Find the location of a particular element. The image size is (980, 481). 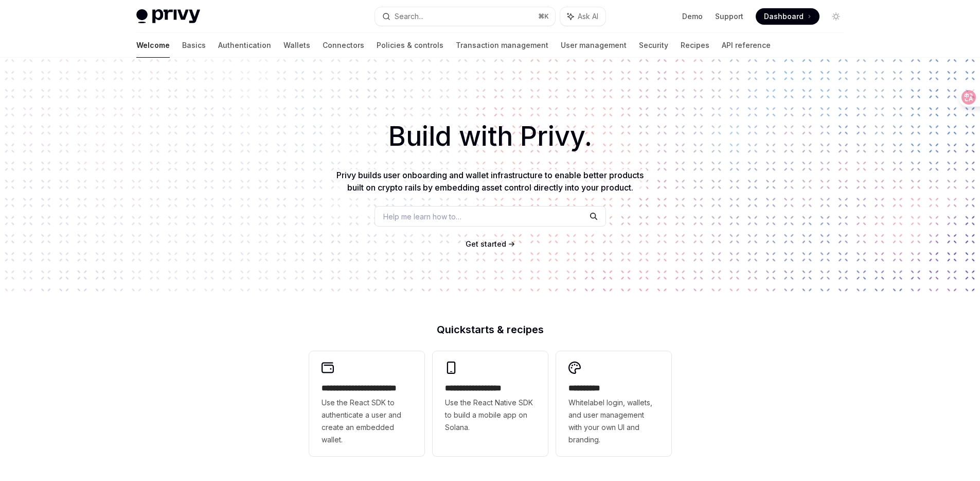

a: Get started is located at coordinates (486, 244).